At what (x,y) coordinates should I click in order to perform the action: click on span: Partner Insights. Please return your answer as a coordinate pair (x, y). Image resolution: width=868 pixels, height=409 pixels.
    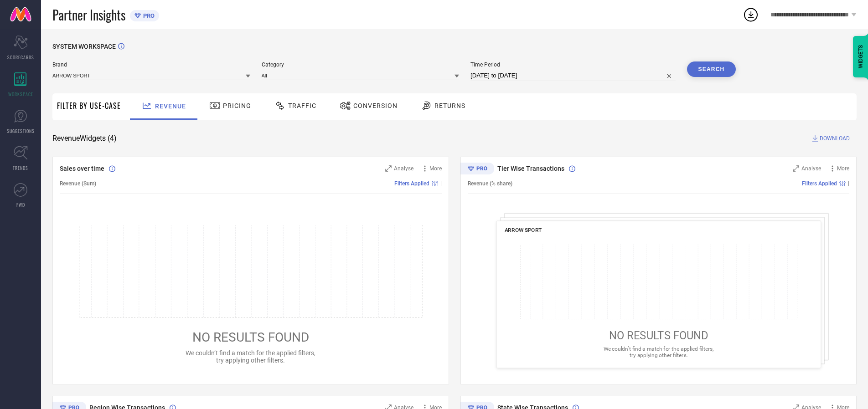
    Looking at the image, I should click on (89, 15).